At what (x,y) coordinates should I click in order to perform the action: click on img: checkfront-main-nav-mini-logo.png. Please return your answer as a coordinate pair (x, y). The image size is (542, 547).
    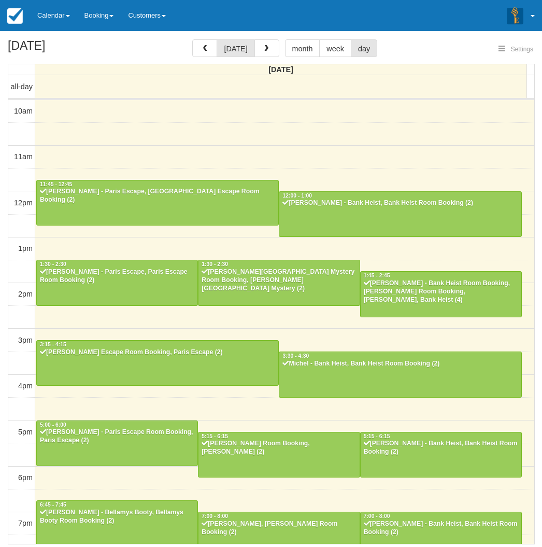
    Looking at the image, I should click on (15, 16).